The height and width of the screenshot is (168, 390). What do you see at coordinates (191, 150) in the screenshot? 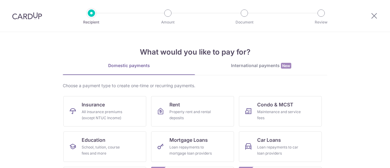
I see `div: Loan repayments to mortgage loan providers` at bounding box center [191, 150].